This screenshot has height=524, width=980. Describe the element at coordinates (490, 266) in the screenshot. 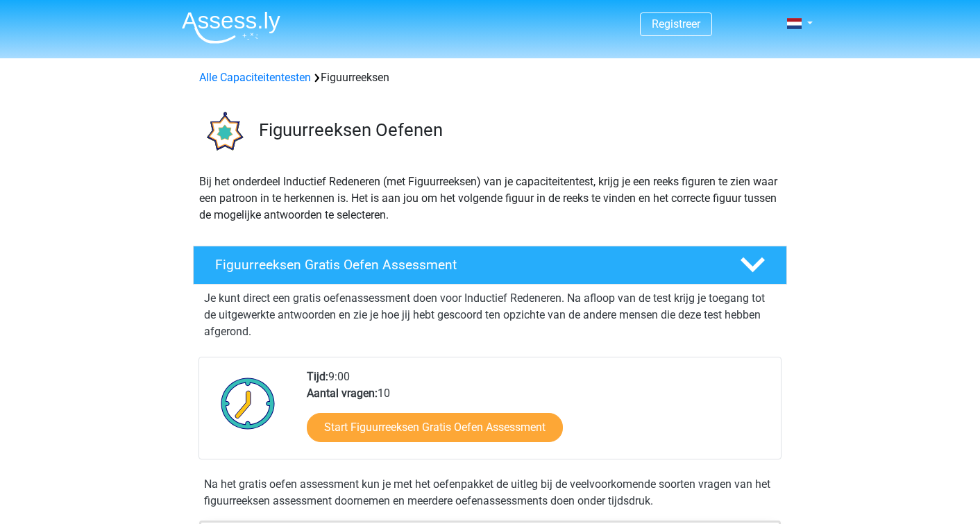

I see `a: Figuurreeksen Gratis Oefen Assessment` at that location.